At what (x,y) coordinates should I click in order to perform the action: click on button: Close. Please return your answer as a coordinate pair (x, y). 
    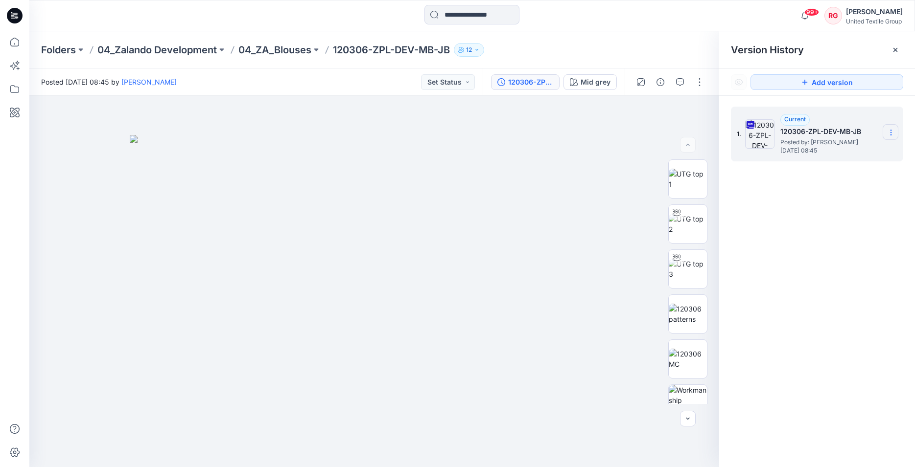
    Looking at the image, I should click on (895, 50).